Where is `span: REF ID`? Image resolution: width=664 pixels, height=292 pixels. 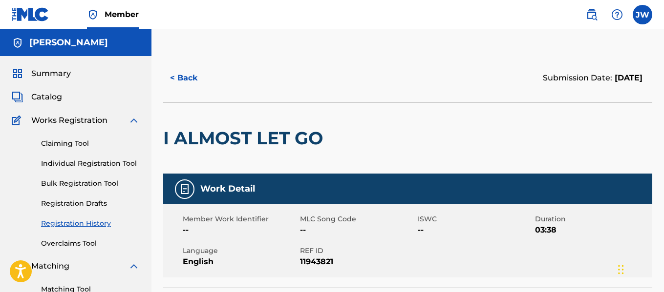 span: REF ID is located at coordinates (357, 251).